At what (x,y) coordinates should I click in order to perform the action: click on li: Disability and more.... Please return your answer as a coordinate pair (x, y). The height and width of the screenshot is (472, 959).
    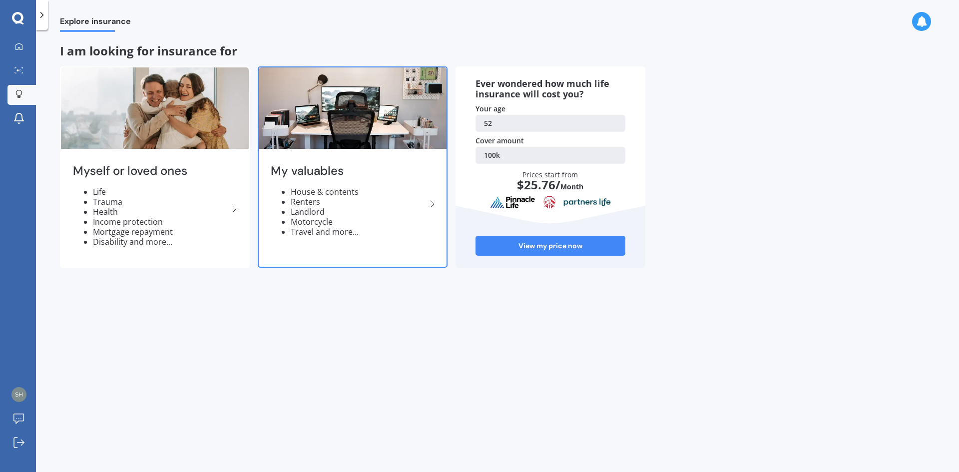
    Looking at the image, I should click on (161, 242).